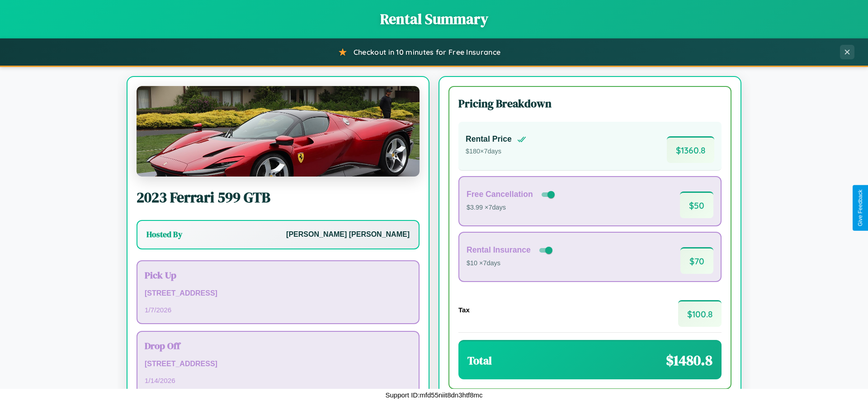 Image resolution: width=868 pixels, height=416 pixels. What do you see at coordinates (700, 313) in the screenshot?
I see `span: $ 100.8` at bounding box center [700, 313].